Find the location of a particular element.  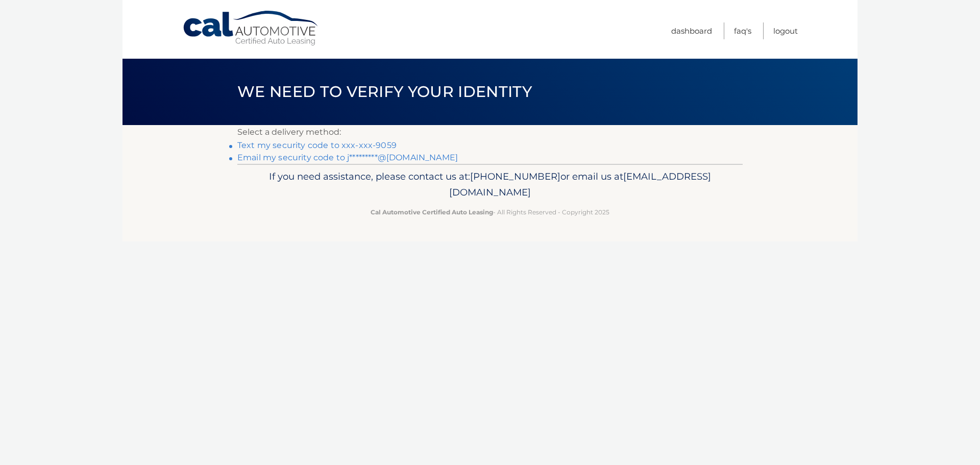

a: Dashboard is located at coordinates (691, 31).